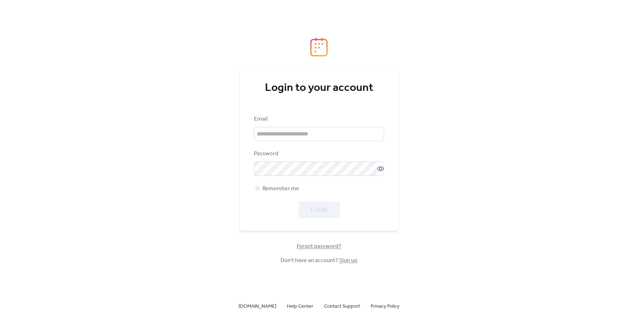  What do you see at coordinates (348, 260) in the screenshot?
I see `a: Sign up` at bounding box center [348, 260].